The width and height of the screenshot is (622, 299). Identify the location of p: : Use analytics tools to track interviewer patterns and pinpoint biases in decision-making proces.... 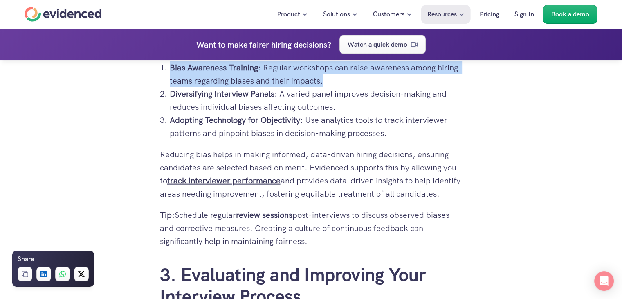
(316, 126).